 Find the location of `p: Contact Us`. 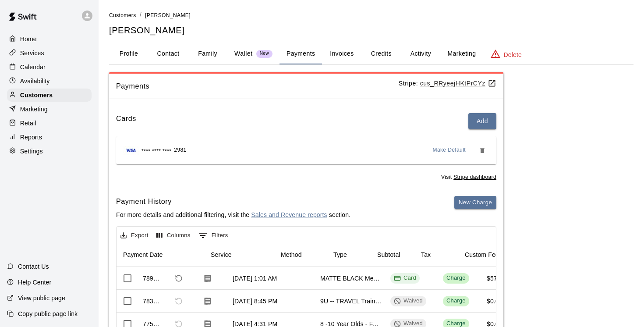

p: Contact Us is located at coordinates (33, 267).